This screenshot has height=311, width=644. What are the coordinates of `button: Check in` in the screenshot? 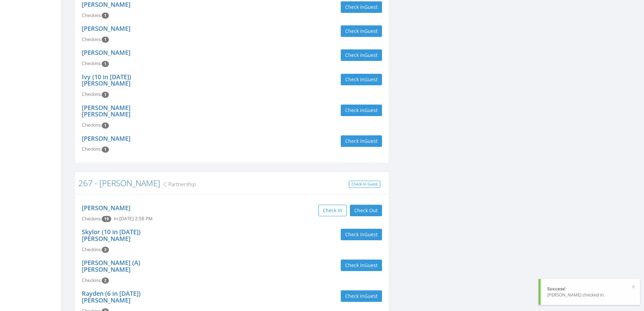 It's located at (332, 210).